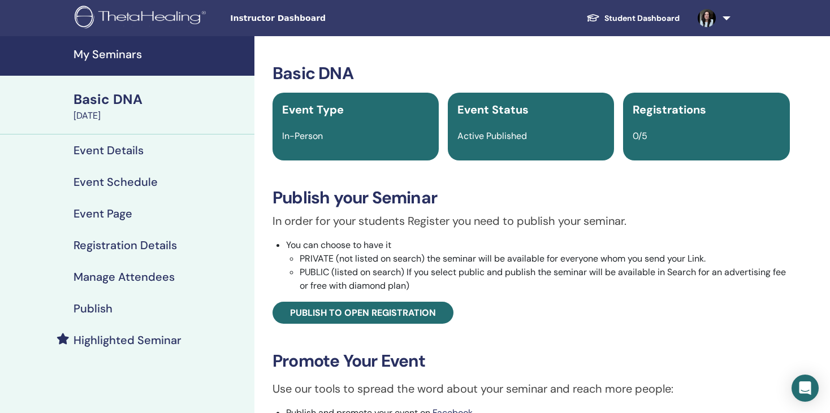 The width and height of the screenshot is (830, 413). Describe the element at coordinates (493, 110) in the screenshot. I see `span: Event Status` at that location.